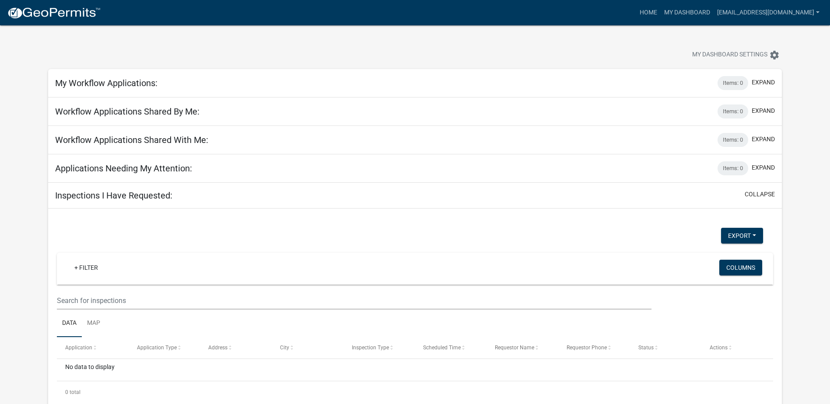 The width and height of the screenshot is (830, 404). Describe the element at coordinates (587, 348) in the screenshot. I see `span: Requestor Phone` at that location.